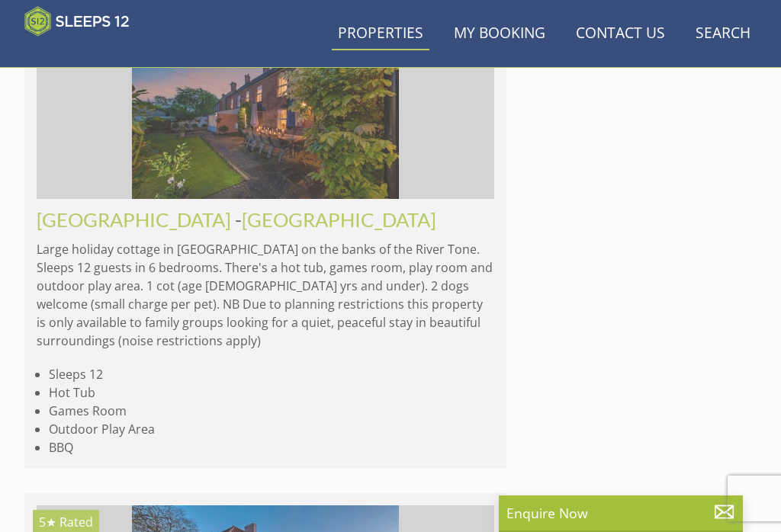 The height and width of the screenshot is (532, 781). What do you see at coordinates (500, 34) in the screenshot?
I see `a: My Booking` at bounding box center [500, 34].